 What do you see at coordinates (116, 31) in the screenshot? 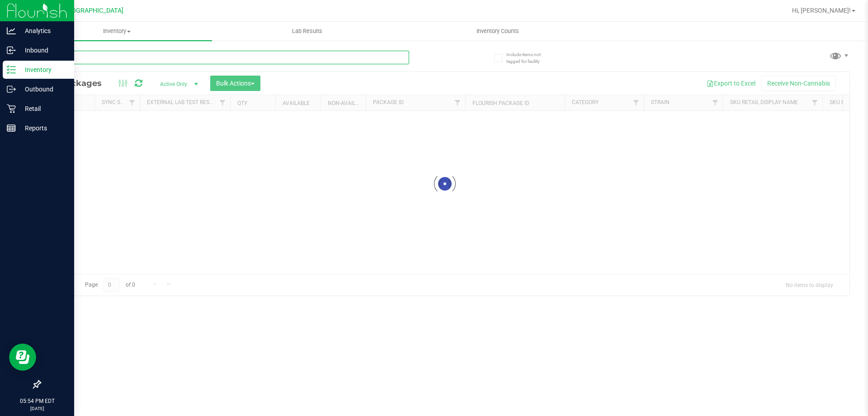
I see `a: Inventory` at bounding box center [116, 31].